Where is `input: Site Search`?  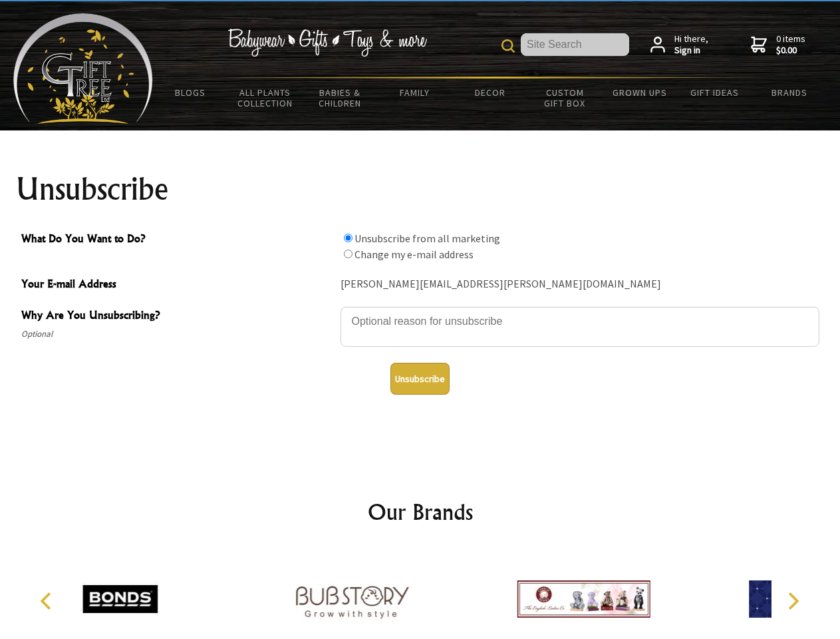
input: Site Search is located at coordinates (575, 44).